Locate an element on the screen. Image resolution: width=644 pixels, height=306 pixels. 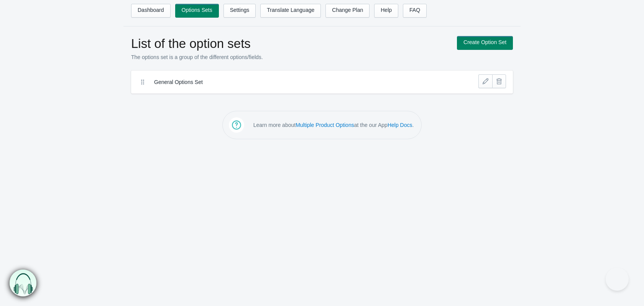
a: FAQ is located at coordinates (415, 11).